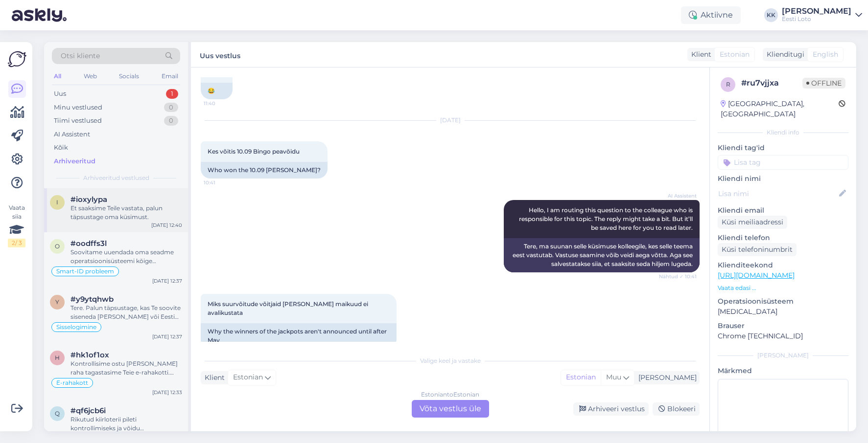 This screenshot has width=868, height=443. I want to click on p: Kliendi nimi, so click(783, 179).